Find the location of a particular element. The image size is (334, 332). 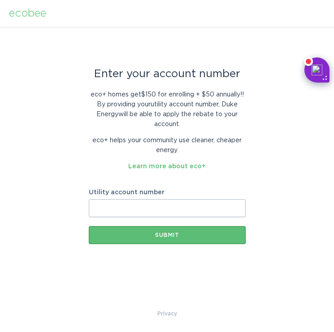

label: Utility account number is located at coordinates (167, 192).